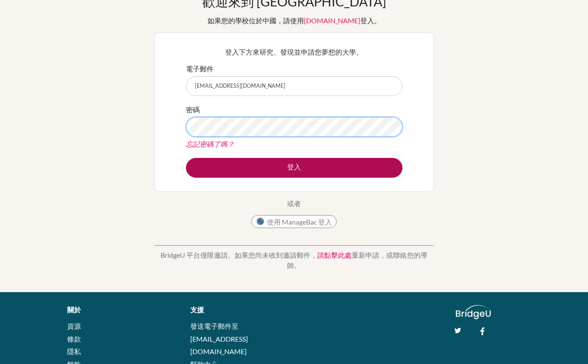 This screenshot has height=364, width=588. What do you see at coordinates (74, 325) in the screenshot?
I see `font: 資源` at bounding box center [74, 325].